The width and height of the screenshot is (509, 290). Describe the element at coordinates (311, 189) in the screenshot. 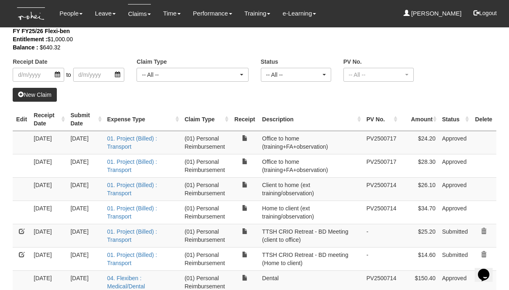

I see `td: Client to home (ext training/observation)` at that location.